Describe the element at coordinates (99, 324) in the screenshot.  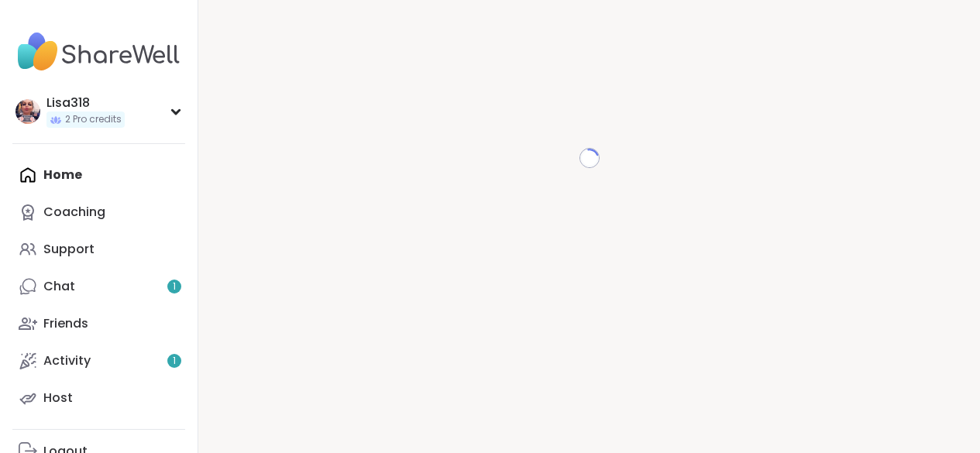
I see `a: Friends` at that location.